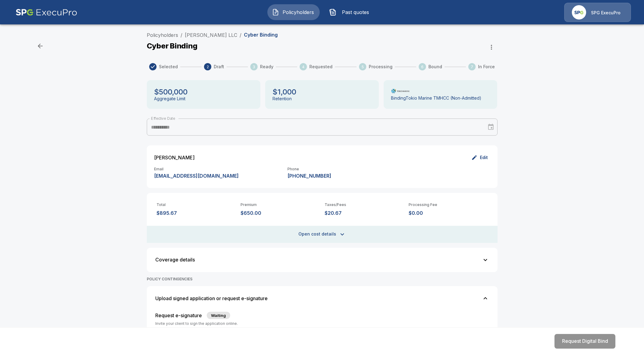  I want to click on p: Aggregate Limit, so click(169, 99).